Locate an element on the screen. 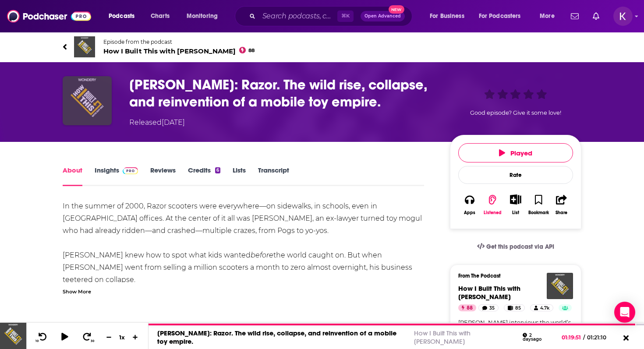 This screenshot has width=644, height=349. a: Podchaser - Follow, Share and Rate Podcasts is located at coordinates (49, 16).